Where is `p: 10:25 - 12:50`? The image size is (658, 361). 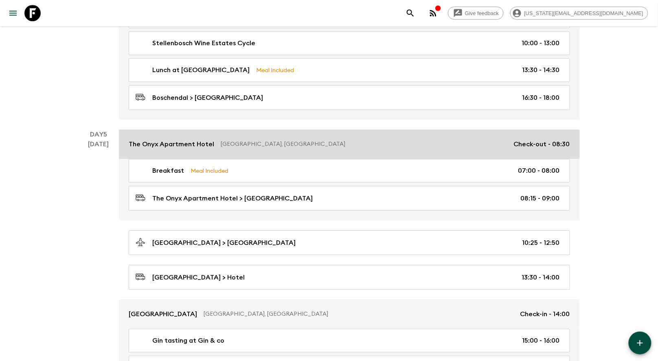
p: 10:25 - 12:50 is located at coordinates (541, 243).